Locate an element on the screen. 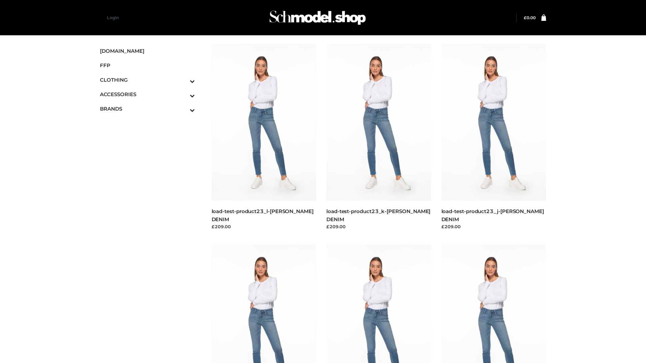 The width and height of the screenshot is (646, 363). span: FFP is located at coordinates (147, 65).